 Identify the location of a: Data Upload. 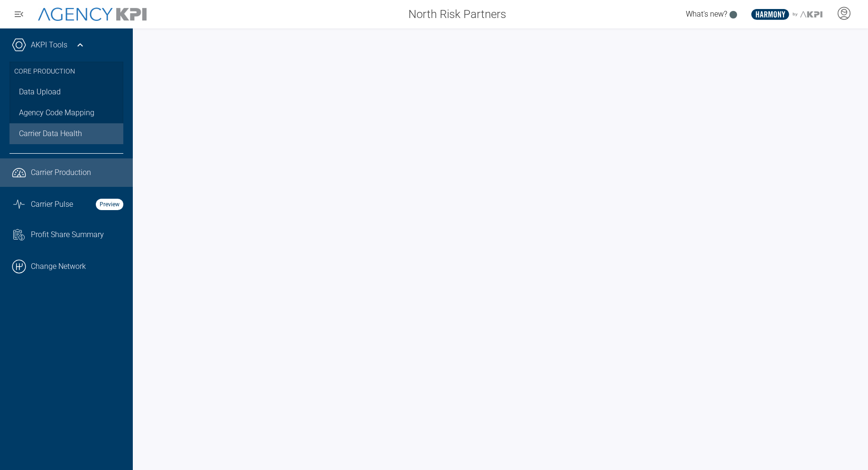
(67, 92).